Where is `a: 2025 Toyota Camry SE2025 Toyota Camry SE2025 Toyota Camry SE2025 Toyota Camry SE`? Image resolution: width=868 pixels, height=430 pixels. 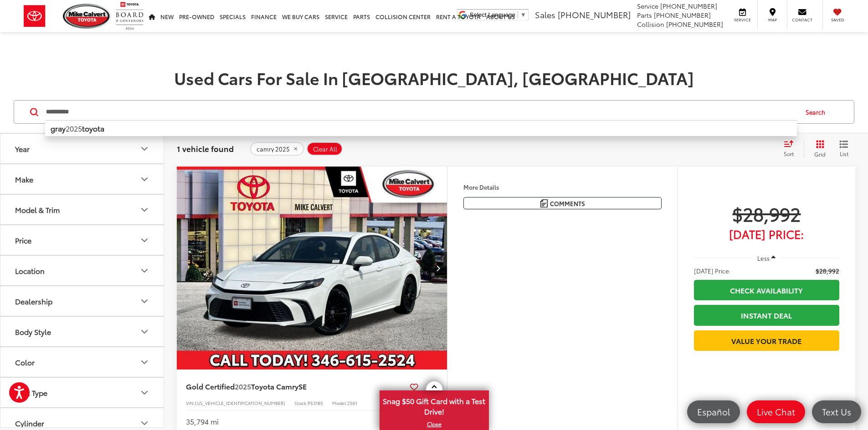 a: 2025 Toyota Camry SE2025 Toyota Camry SE2025 Toyota Camry SE2025 Toyota Camry SE is located at coordinates (312, 268).